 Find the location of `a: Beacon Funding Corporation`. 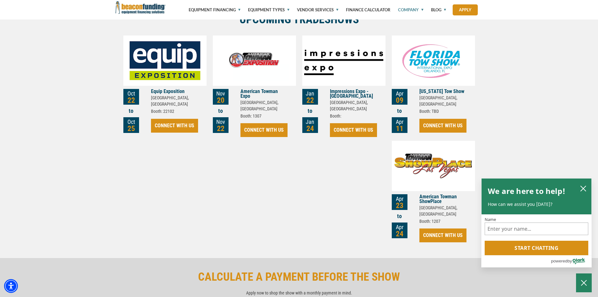

a: Beacon Funding Corporation is located at coordinates (141, 7).